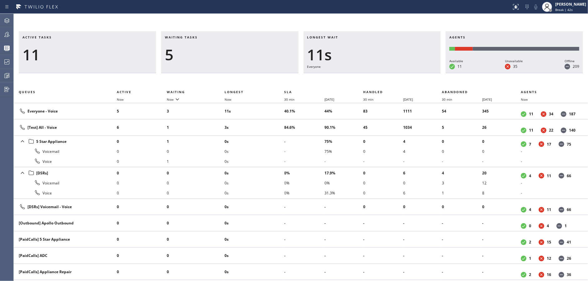  Describe the element at coordinates (87, 55) in the screenshot. I see `div: 11` at that location.